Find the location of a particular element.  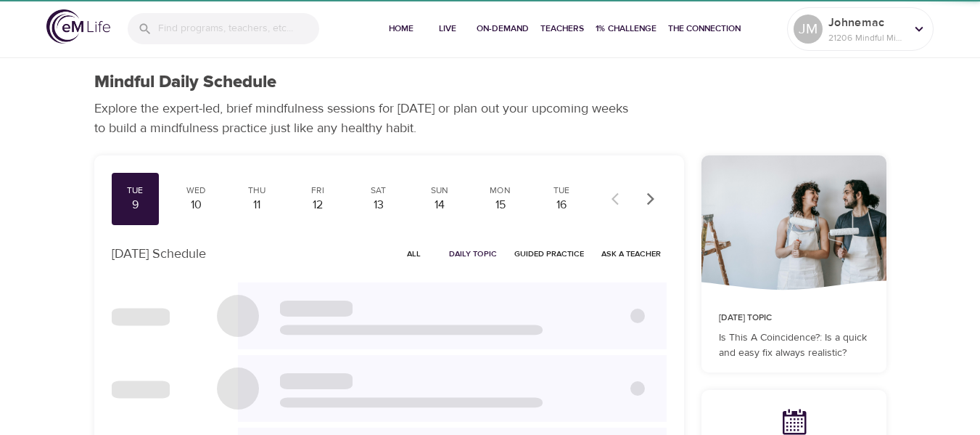

div: Wed is located at coordinates (196, 190).